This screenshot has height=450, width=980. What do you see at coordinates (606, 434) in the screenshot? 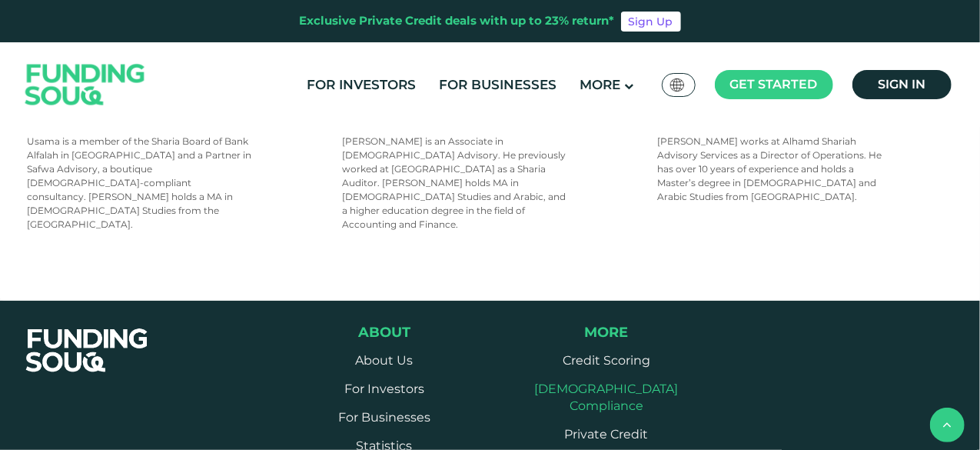
I see `a: Private Credit` at bounding box center [606, 434].